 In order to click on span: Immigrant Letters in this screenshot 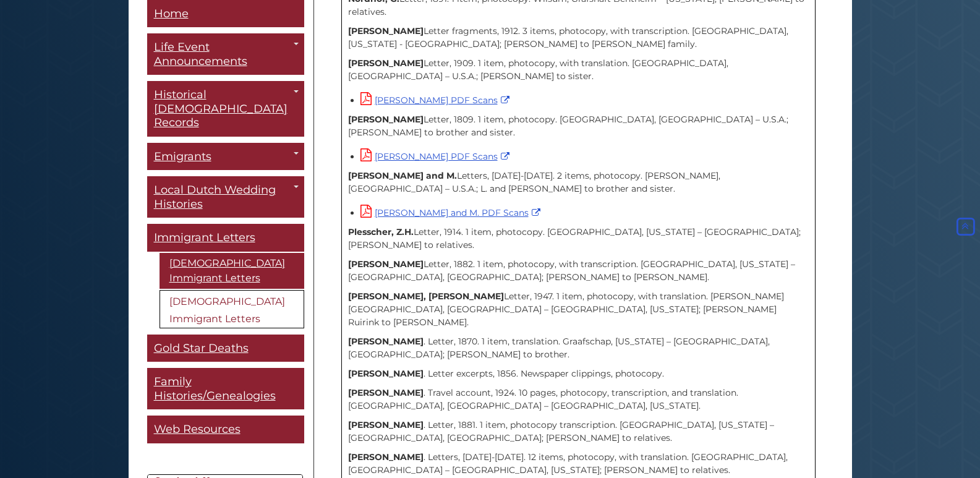, I will do `click(204, 238)`.